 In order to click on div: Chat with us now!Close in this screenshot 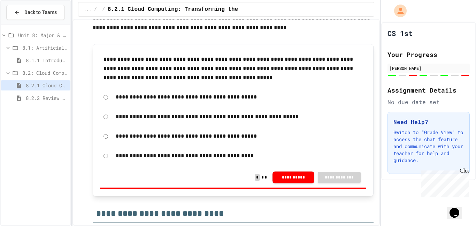, I will do `click(25, 23)`.